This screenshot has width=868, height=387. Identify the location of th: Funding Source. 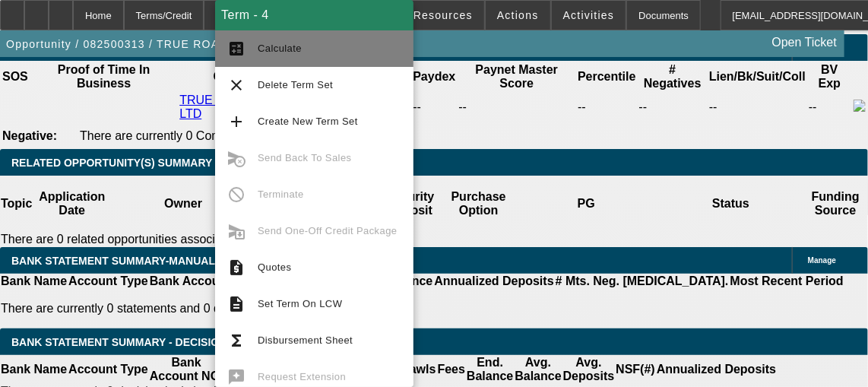
(836, 204).